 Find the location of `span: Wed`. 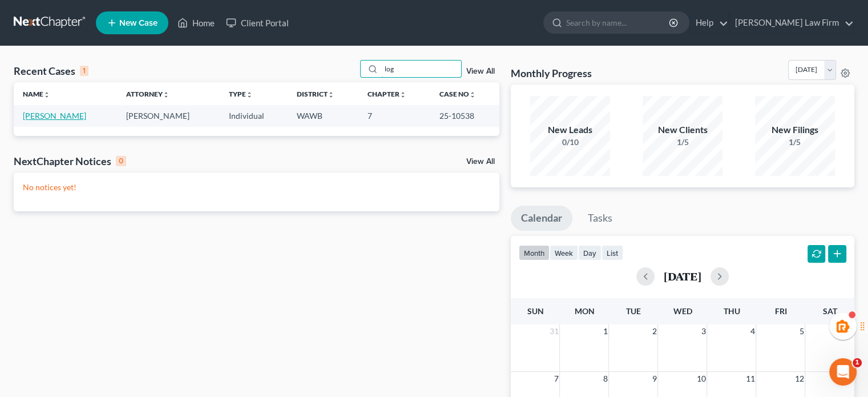

span: Wed is located at coordinates (682, 311).